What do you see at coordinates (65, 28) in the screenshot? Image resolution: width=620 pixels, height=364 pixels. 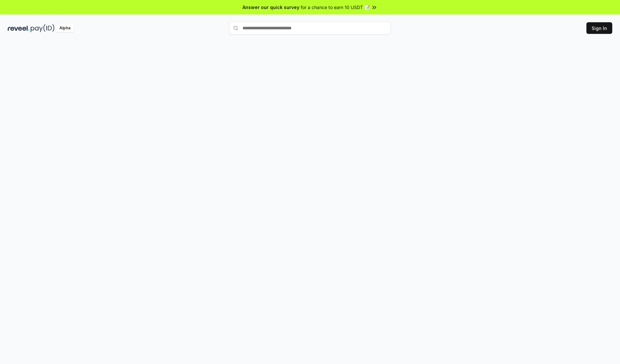 I see `div: Alpha` at bounding box center [65, 28].